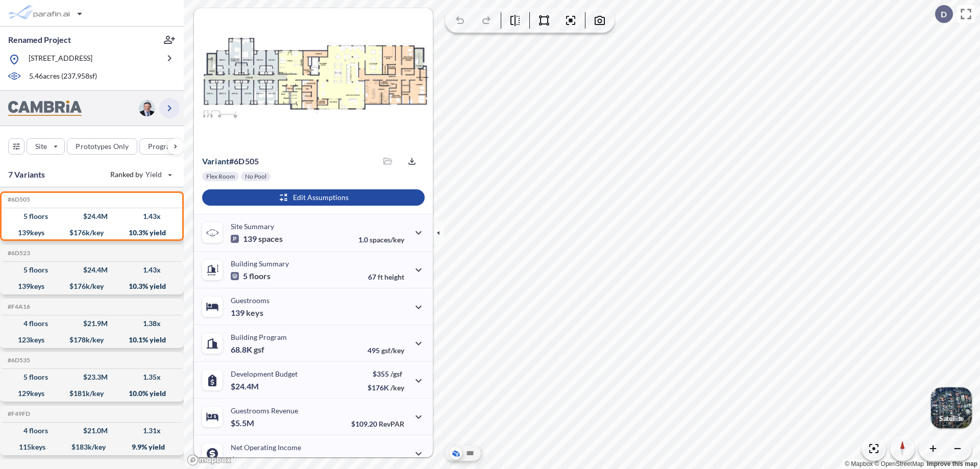  What do you see at coordinates (386, 373) in the screenshot?
I see `p: $355` at bounding box center [386, 373].